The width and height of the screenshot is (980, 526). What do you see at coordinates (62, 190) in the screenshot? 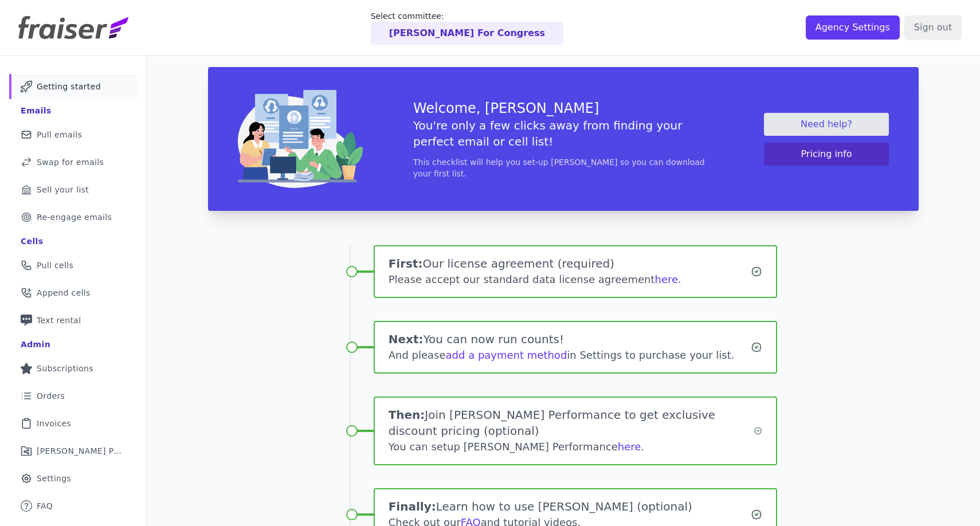
I see `span: Sell your list` at bounding box center [62, 190].